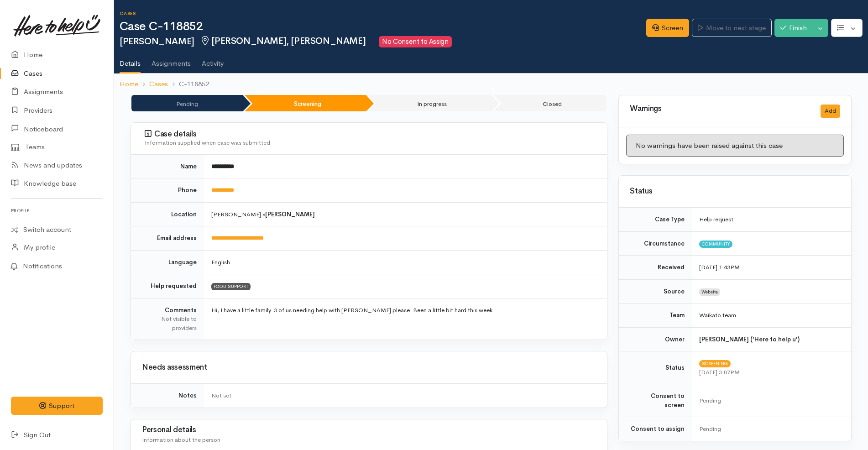  I want to click on li: C-118852, so click(189, 84).